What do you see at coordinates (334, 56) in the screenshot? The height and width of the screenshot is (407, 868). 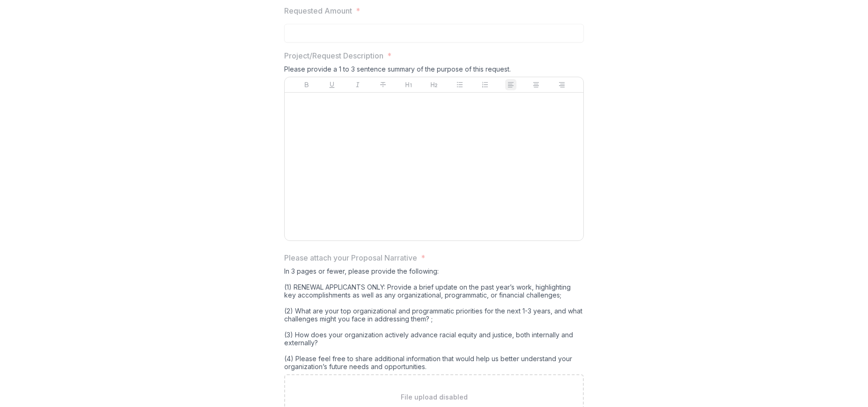 I see `p: Project/Request Description` at bounding box center [334, 56].